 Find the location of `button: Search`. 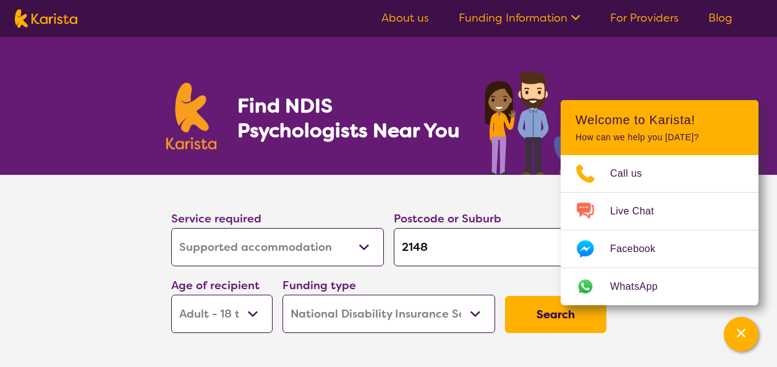

button: Search is located at coordinates (556, 315).